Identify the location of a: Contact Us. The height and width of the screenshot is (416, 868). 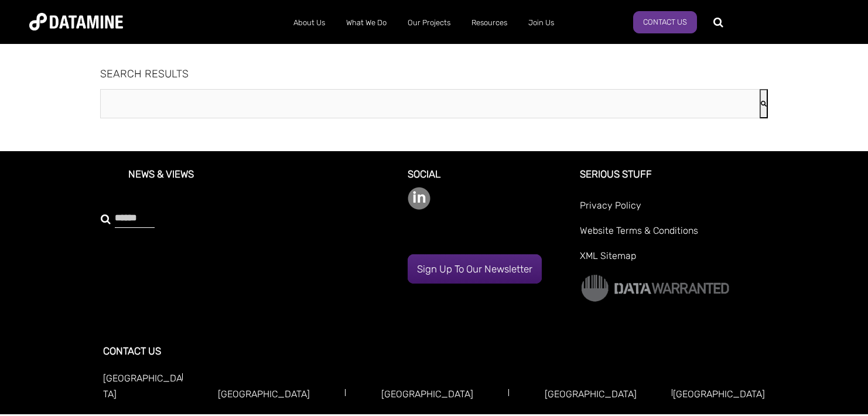
(665, 22).